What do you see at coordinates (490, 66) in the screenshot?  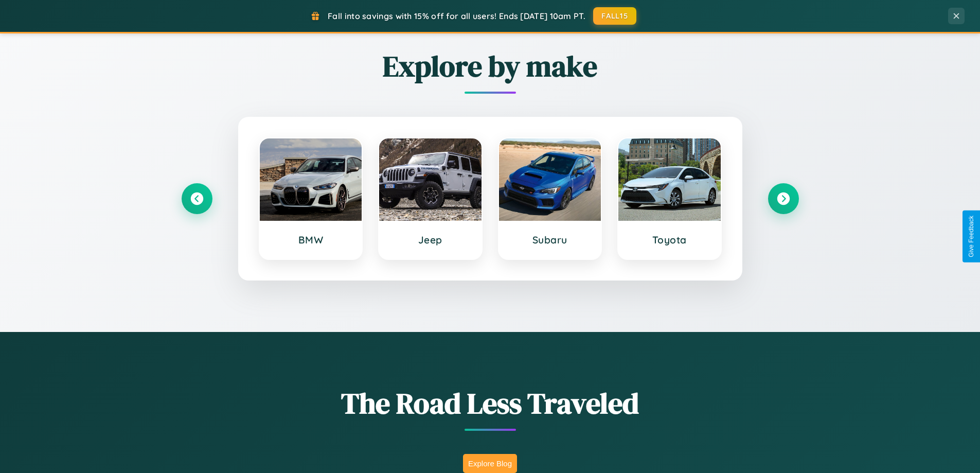 I see `h2: Explore by make` at bounding box center [490, 66].